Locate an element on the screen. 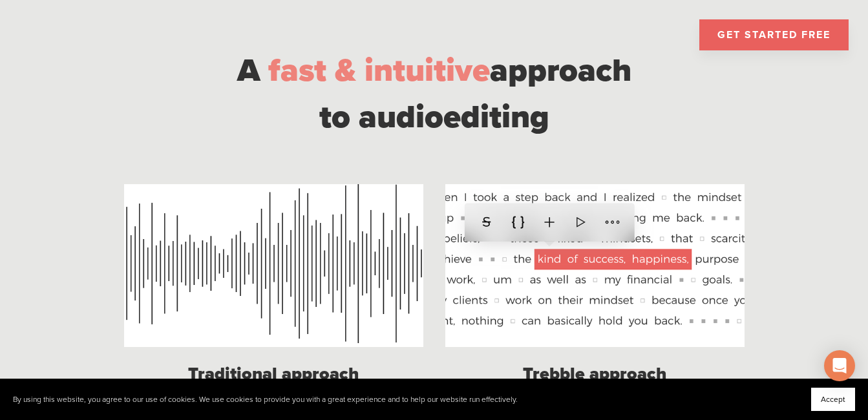 The height and width of the screenshot is (420, 868). span: fast & intuitive is located at coordinates (379, 70).